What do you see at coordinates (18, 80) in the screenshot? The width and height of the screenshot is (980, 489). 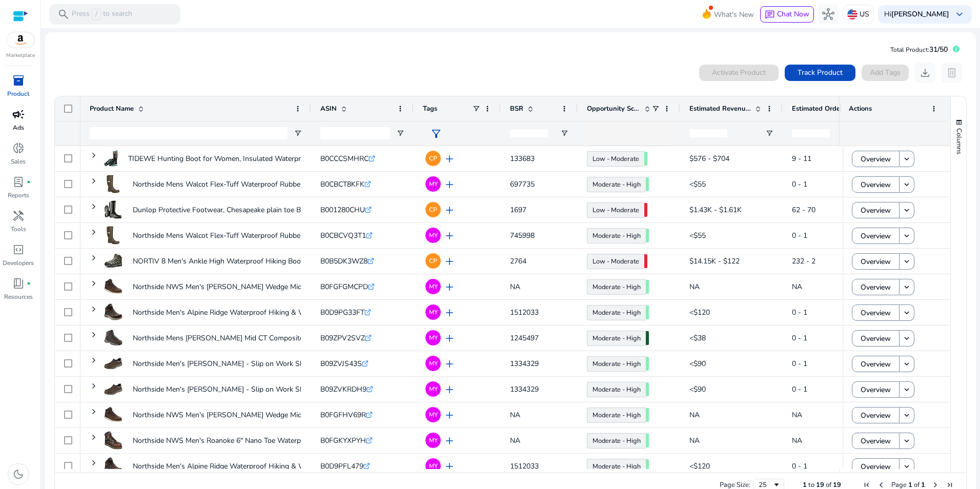 I see `span: inventory_2` at bounding box center [18, 80].